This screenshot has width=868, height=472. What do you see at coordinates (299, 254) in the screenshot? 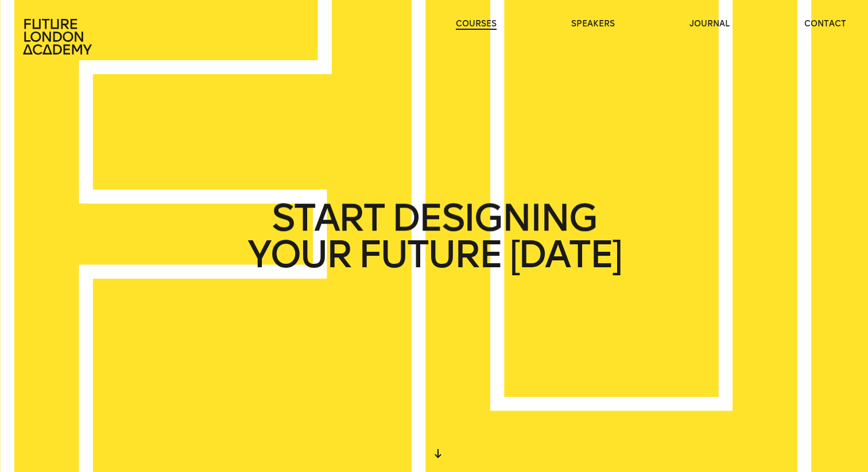
I see `span: YOUR` at bounding box center [299, 254].